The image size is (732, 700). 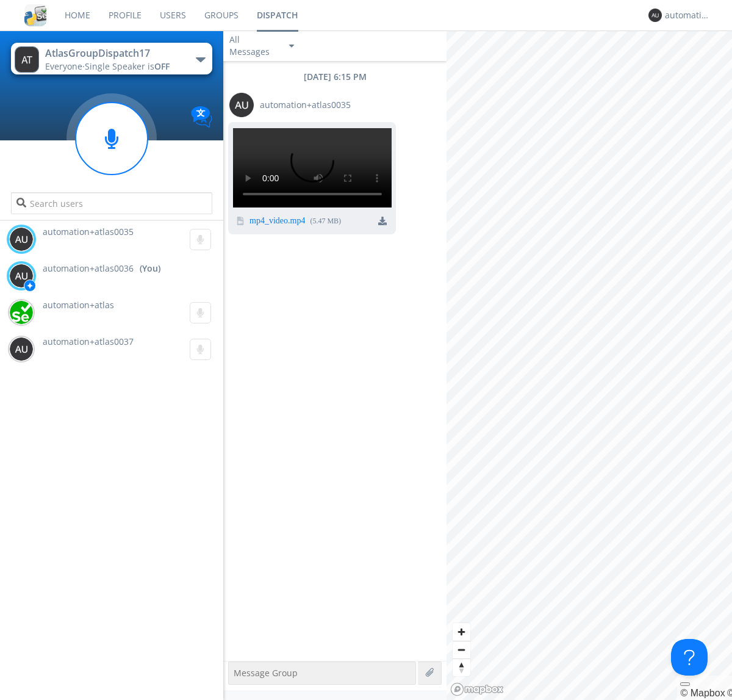 What do you see at coordinates (382, 221) in the screenshot?
I see `img: download media button` at bounding box center [382, 221].